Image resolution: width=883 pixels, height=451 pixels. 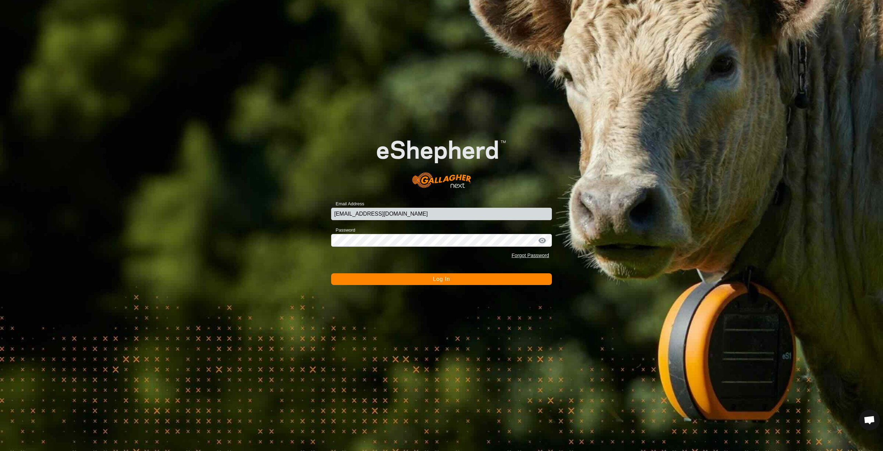 What do you see at coordinates (441, 159) in the screenshot?
I see `img: E-shepherd Logo` at bounding box center [441, 159].